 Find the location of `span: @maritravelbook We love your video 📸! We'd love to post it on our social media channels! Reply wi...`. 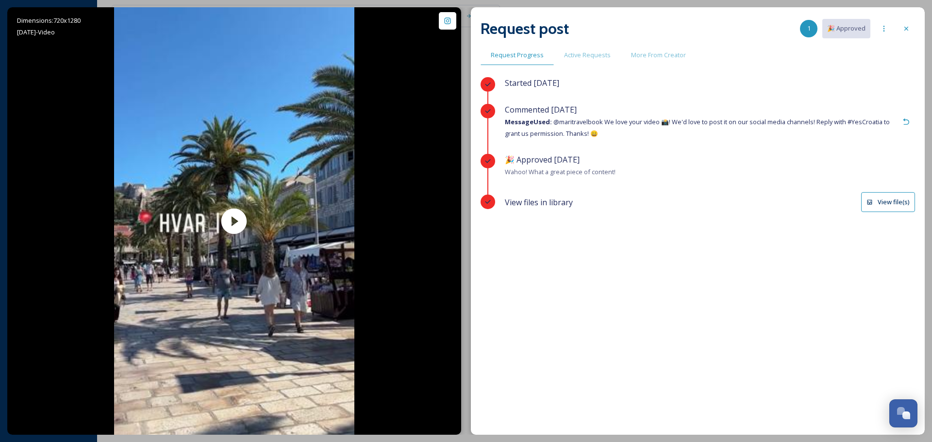

span: @maritravelbook We love your video 📸! We'd love to post it on our social media channels! Reply wi... is located at coordinates (697, 128).